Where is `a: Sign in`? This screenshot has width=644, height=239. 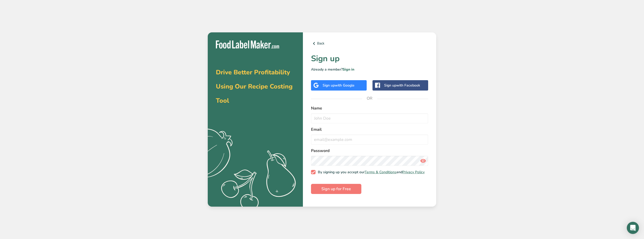 a: Sign in is located at coordinates (349, 69).